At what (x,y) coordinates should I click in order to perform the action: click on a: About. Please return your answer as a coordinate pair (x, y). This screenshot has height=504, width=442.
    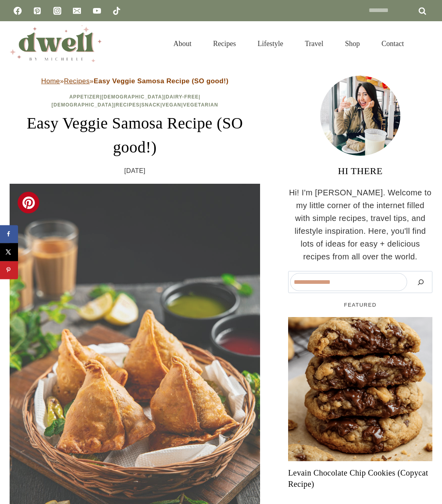
    Looking at the image, I should click on (182, 43).